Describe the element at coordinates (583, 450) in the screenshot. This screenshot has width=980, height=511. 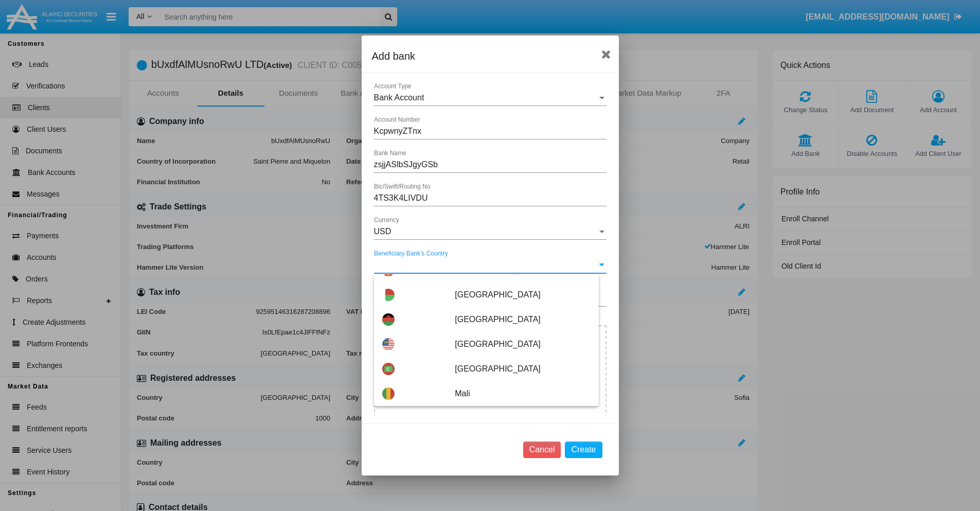
I see `button: Create` at that location.